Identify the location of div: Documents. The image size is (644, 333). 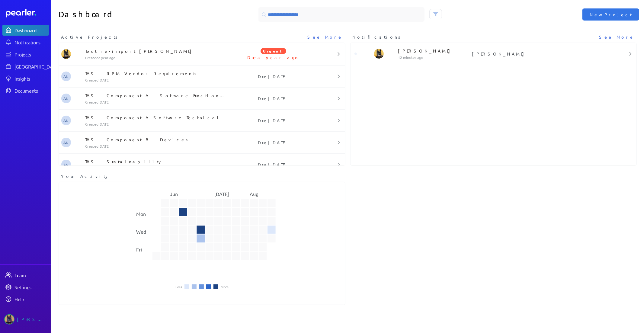
(31, 91).